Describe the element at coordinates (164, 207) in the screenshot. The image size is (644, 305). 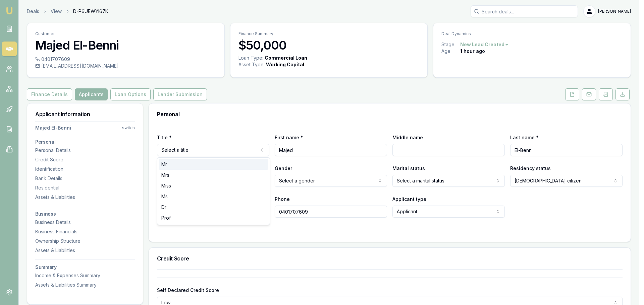
I see `span: Dr` at that location.